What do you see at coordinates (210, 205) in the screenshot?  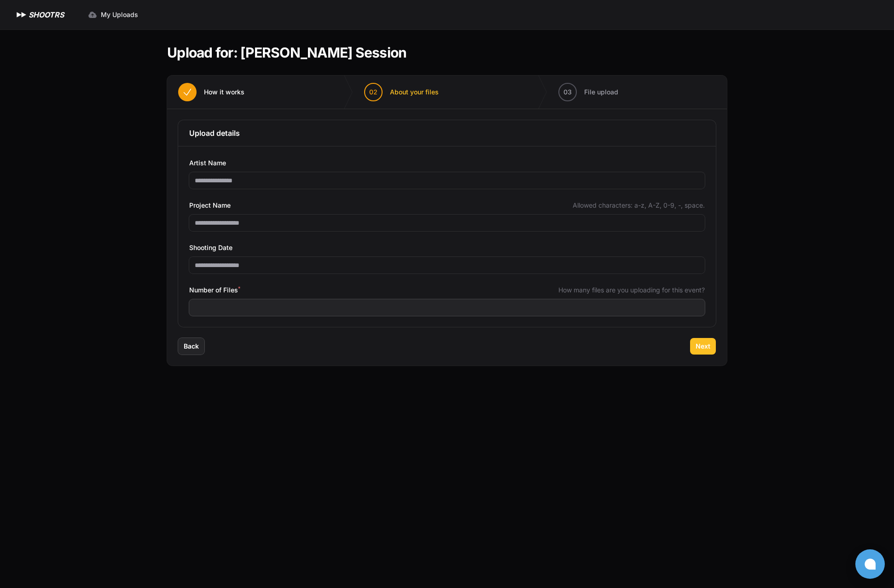 I see `span: Project Name` at bounding box center [210, 205].